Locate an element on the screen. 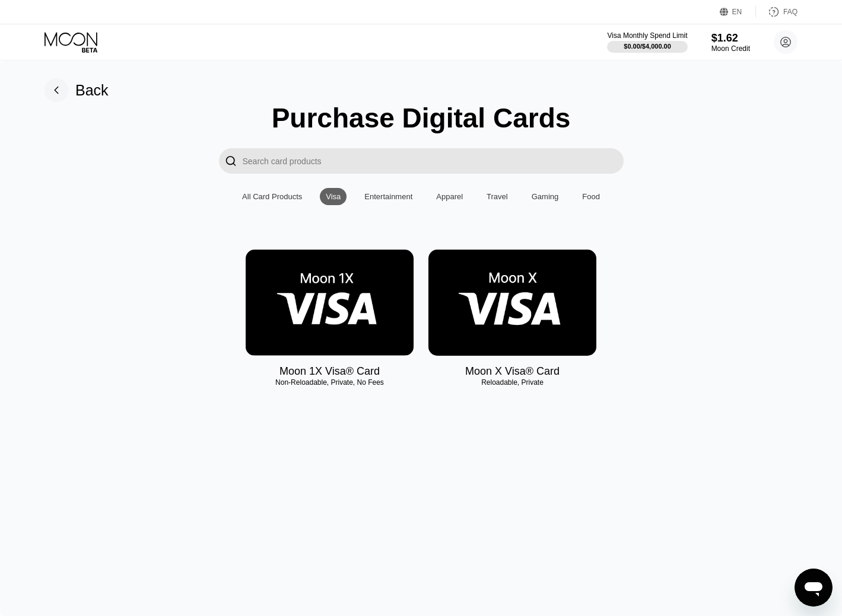 The height and width of the screenshot is (616, 842). input: Search card products is located at coordinates (433, 161).